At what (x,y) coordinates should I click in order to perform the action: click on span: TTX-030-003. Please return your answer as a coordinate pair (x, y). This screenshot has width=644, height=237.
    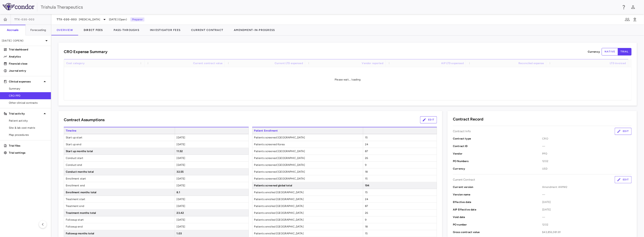
    Looking at the image, I should click on (25, 19).